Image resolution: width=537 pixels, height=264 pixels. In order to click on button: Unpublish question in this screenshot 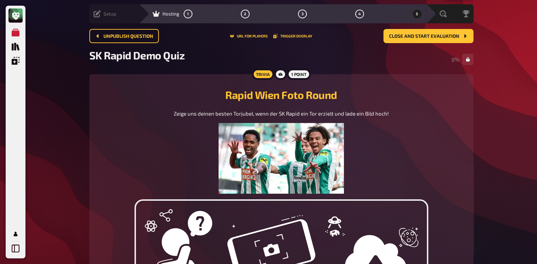, I will do `click(124, 36)`.